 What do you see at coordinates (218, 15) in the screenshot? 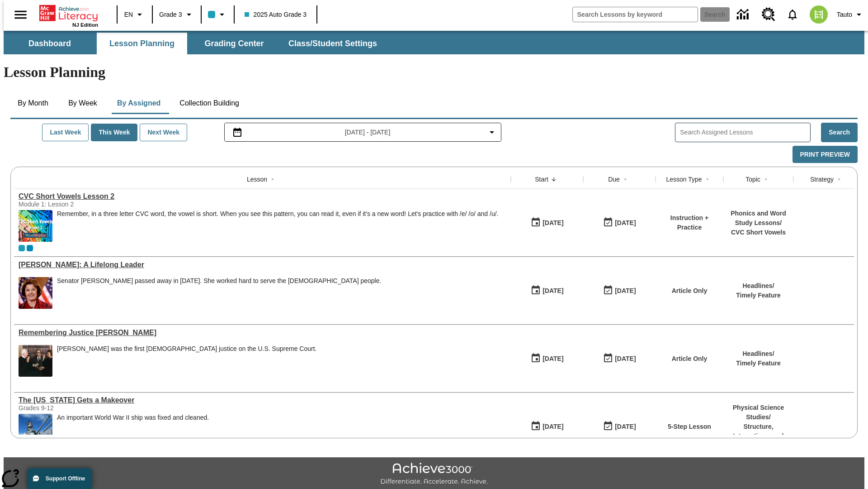
I see `button: Class color is light blue. Change class color` at bounding box center [218, 15].